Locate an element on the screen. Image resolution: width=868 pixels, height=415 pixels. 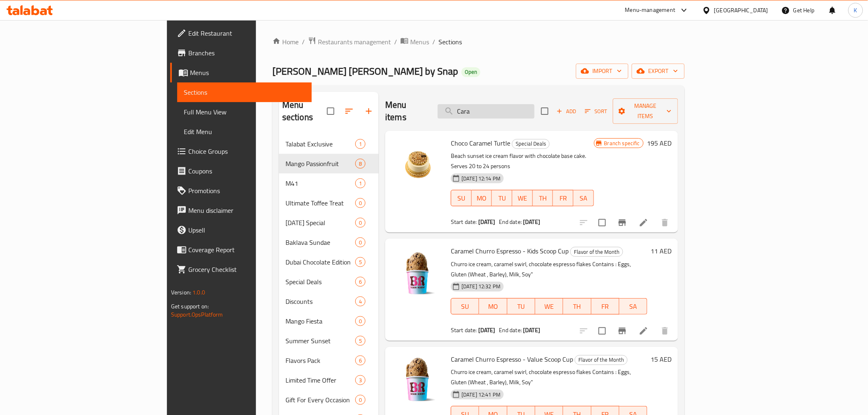
button: SU is located at coordinates (461, 199).